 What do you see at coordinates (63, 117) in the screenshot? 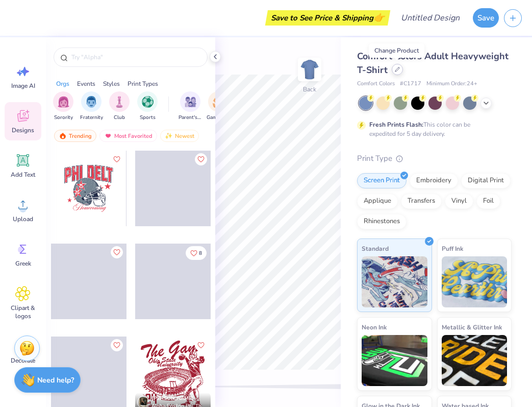
I see `span: Sorority` at bounding box center [63, 117].